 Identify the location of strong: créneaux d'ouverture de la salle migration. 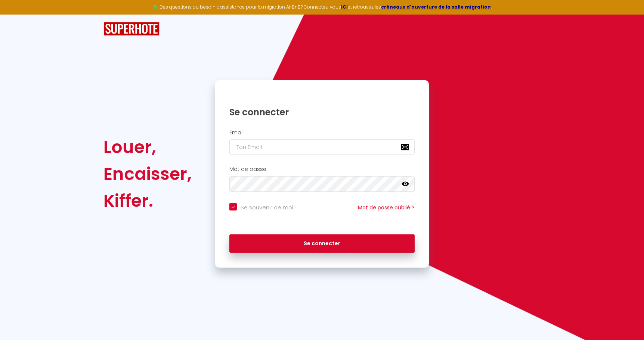
(436, 7).